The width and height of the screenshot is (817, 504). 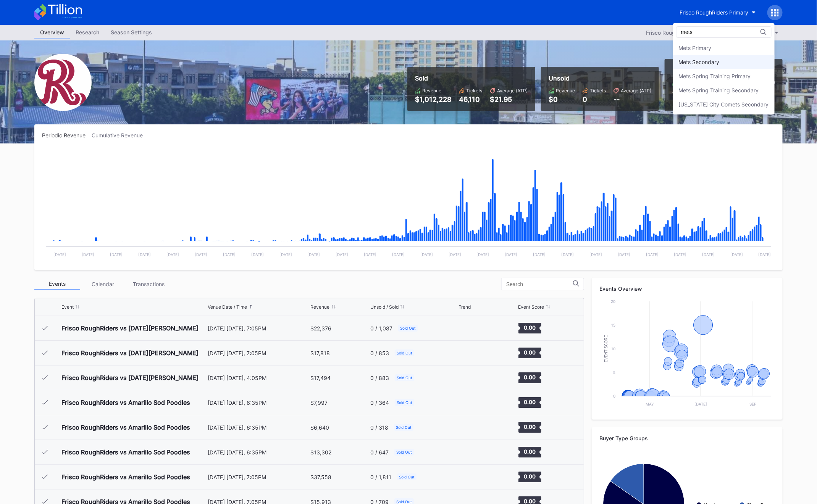 I want to click on div: Mets Primary, so click(x=695, y=48).